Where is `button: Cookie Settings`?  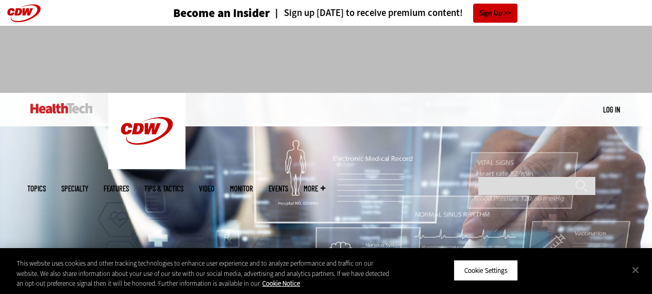
button: Cookie Settings is located at coordinates (486, 270).